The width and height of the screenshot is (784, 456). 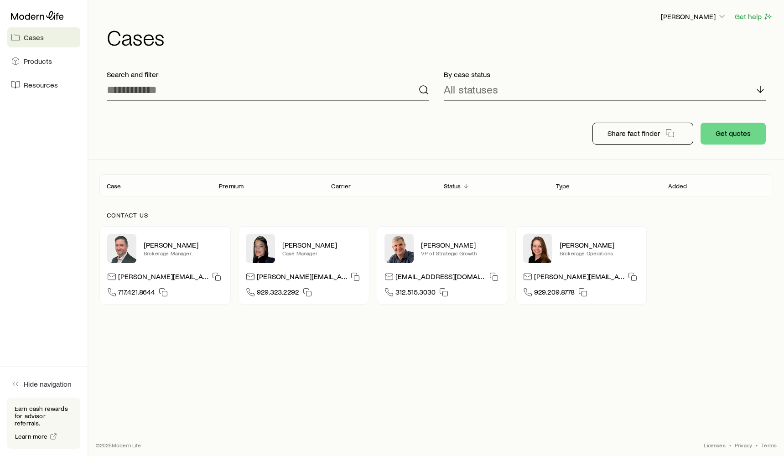 What do you see at coordinates (634, 133) in the screenshot?
I see `p: Share fact finder` at bounding box center [634, 133].